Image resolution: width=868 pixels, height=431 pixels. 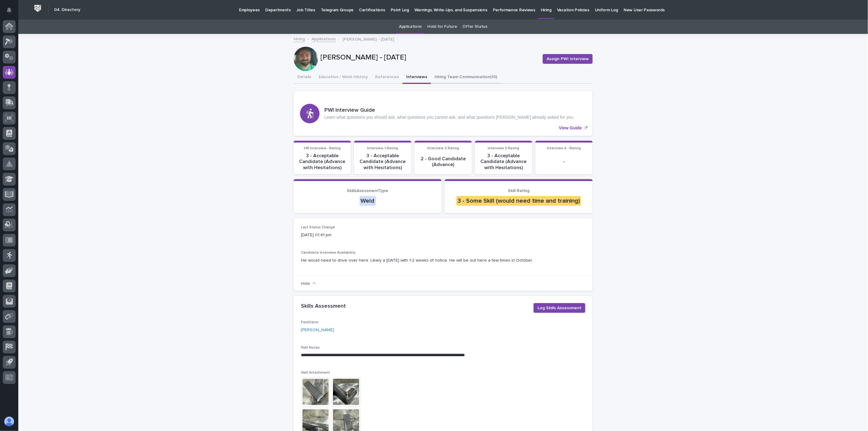 What do you see at coordinates (322, 148) in the screenshot?
I see `span: HR Interview - Rating` at bounding box center [322, 148].